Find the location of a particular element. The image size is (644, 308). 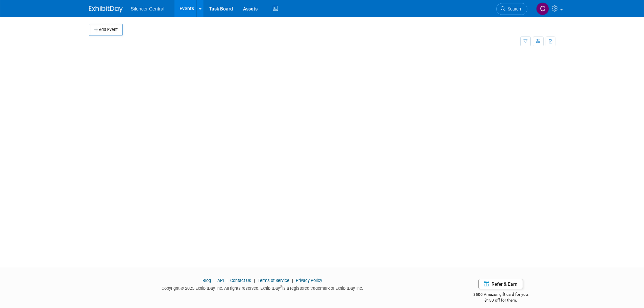

img: Cade Cox is located at coordinates (543, 9).